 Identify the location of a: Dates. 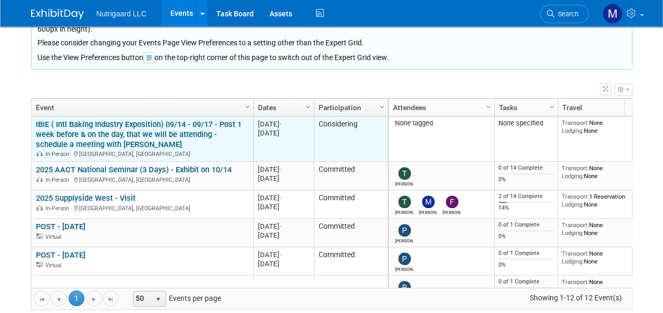
(282, 108).